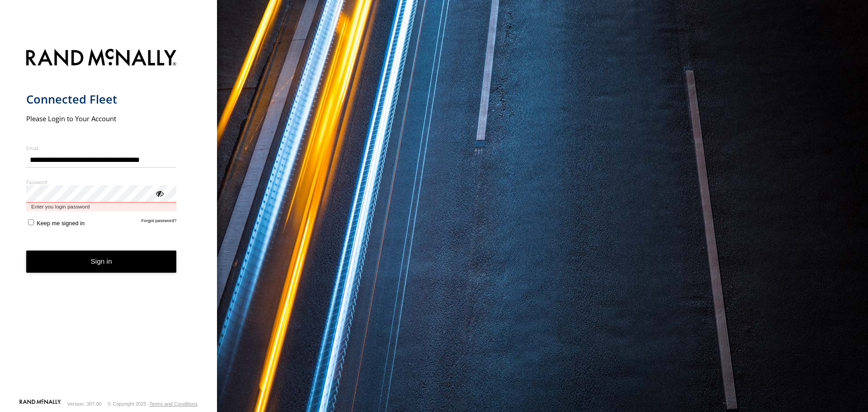 Image resolution: width=868 pixels, height=412 pixels. What do you see at coordinates (159, 193) in the screenshot?
I see `div: ViewPassword` at bounding box center [159, 193].